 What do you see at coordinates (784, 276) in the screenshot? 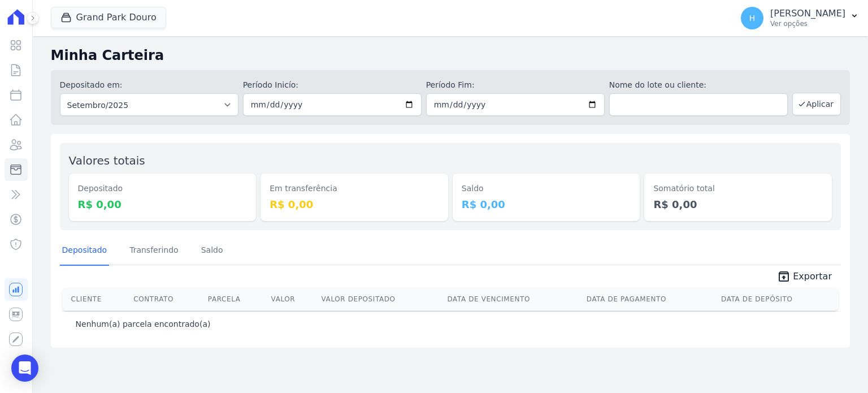
I see `i: unarchive` at bounding box center [784, 276].